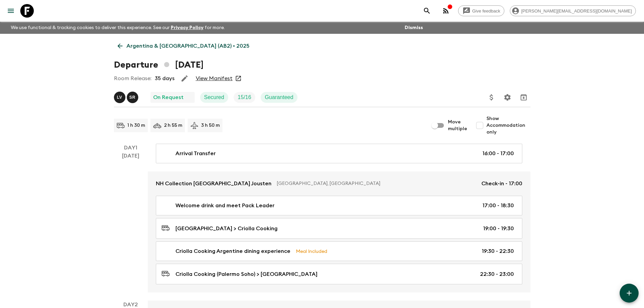  Describe the element at coordinates (132, 79) in the screenshot. I see `p: Room Release:` at that location.